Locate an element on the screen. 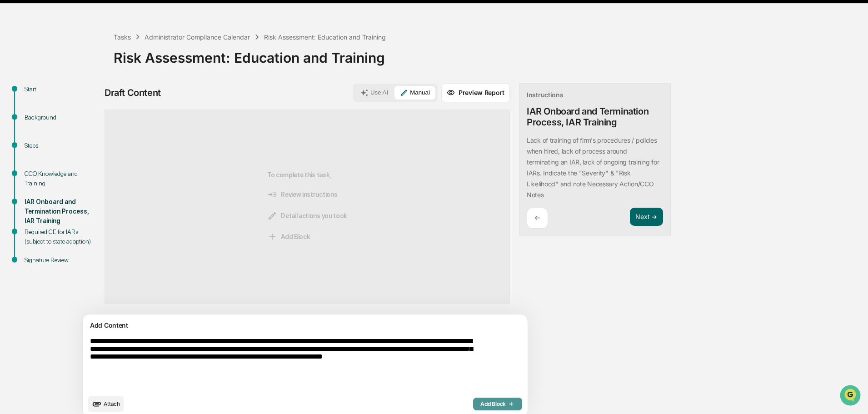 This screenshot has height=414, width=868. button: upload document is located at coordinates (106, 404).